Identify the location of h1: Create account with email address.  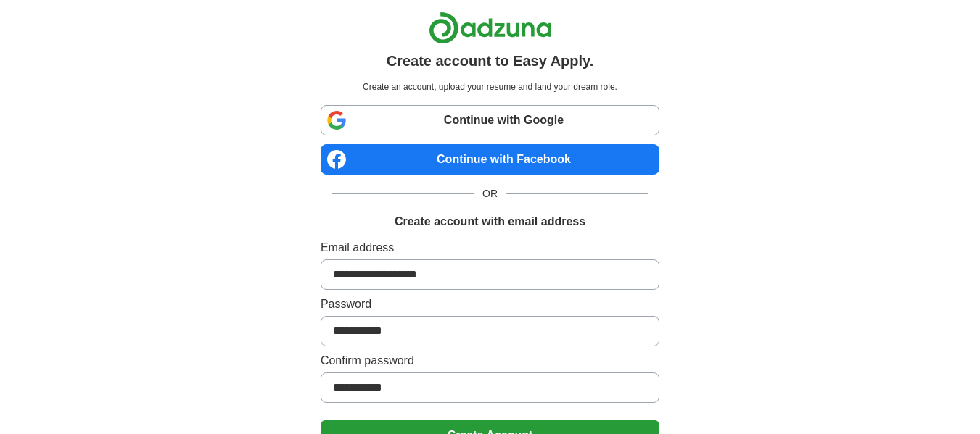
(490, 222).